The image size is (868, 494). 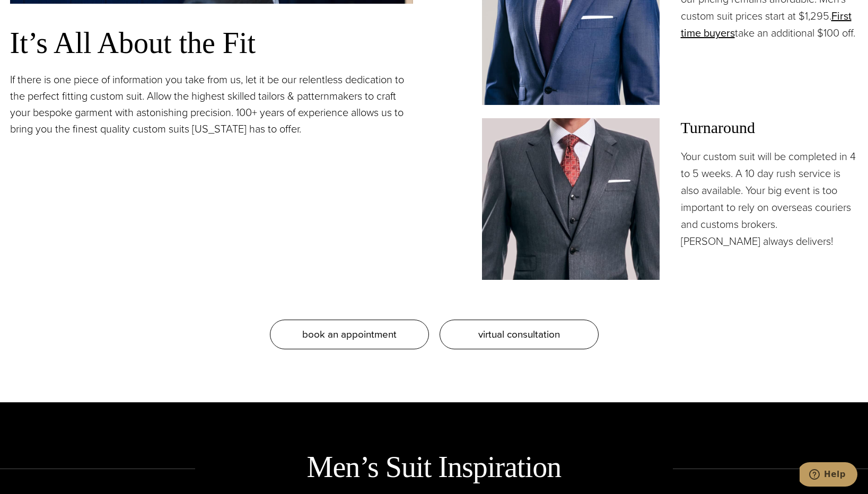 I want to click on a: First time buyers, so click(x=766, y=24).